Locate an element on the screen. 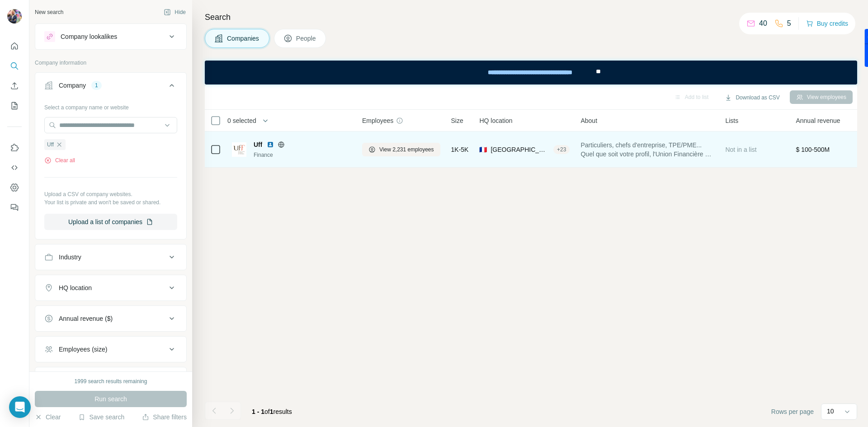 This screenshot has height=427, width=868. button: Company1 is located at coordinates (111, 87).